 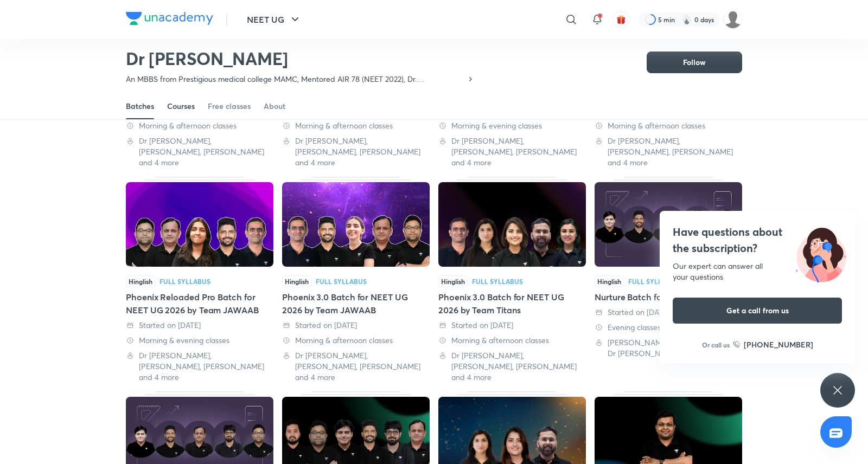 I want to click on button: NEET UG, so click(x=274, y=20).